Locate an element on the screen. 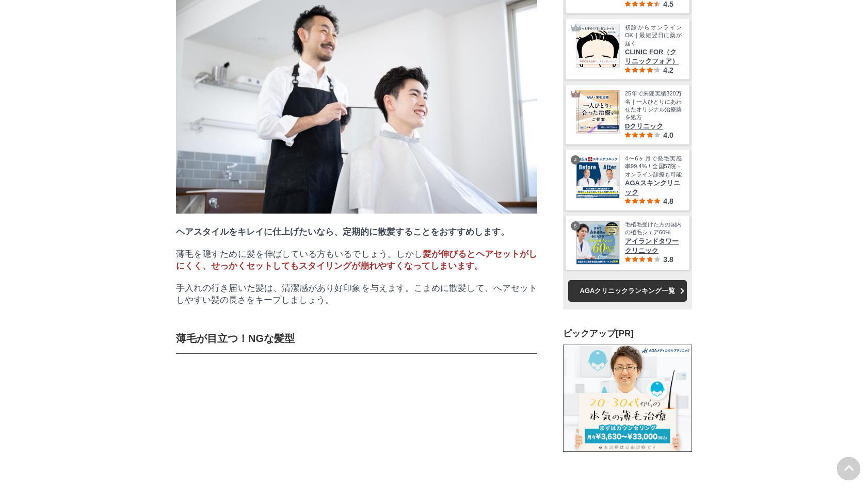  img: PAGE UP is located at coordinates (848, 468).